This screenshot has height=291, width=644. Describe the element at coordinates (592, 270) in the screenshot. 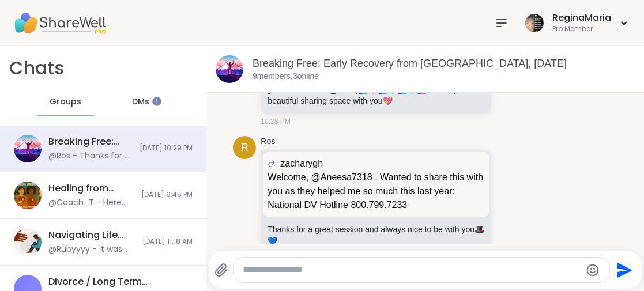

I see `button: Emoji picker` at that location.